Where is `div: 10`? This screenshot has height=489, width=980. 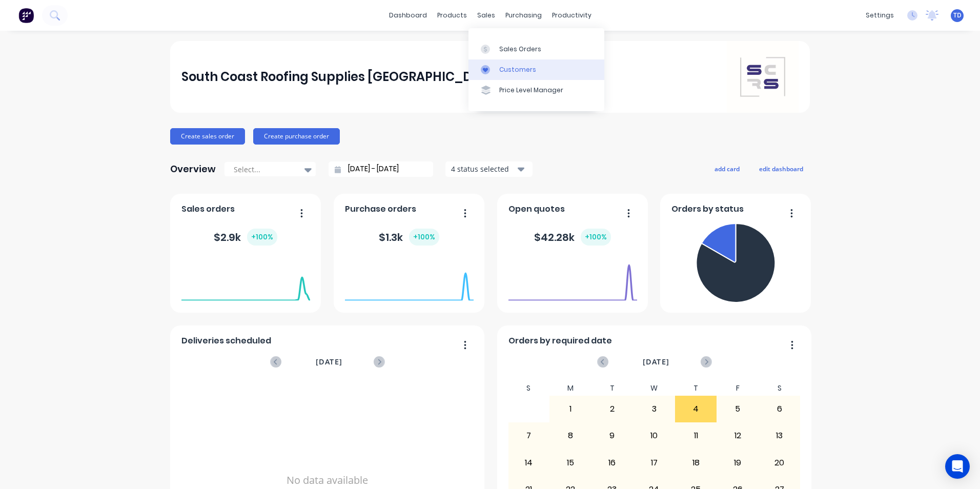
div: 10 is located at coordinates (654, 436).